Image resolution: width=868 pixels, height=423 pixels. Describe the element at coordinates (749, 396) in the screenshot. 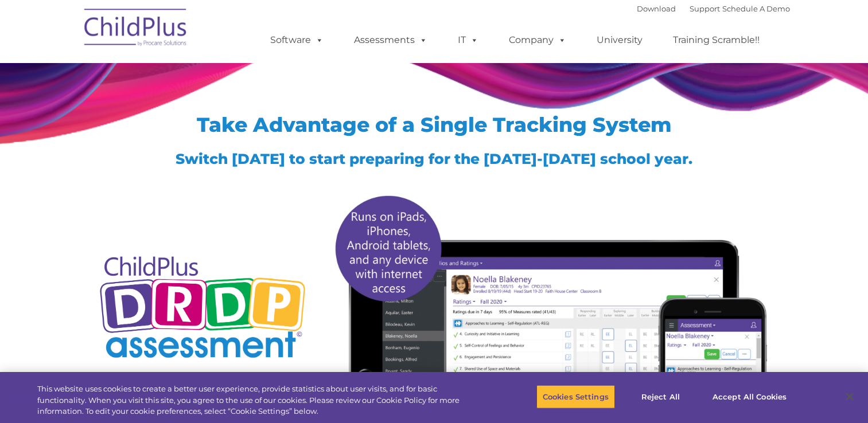

I see `button: Accept All Cookies` at that location.